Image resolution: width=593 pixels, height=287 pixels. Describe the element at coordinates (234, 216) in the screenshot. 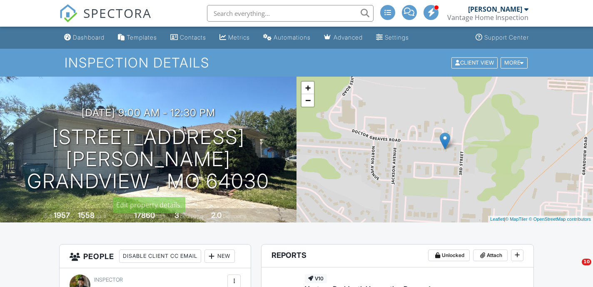

I see `span: bathrooms` at that location.